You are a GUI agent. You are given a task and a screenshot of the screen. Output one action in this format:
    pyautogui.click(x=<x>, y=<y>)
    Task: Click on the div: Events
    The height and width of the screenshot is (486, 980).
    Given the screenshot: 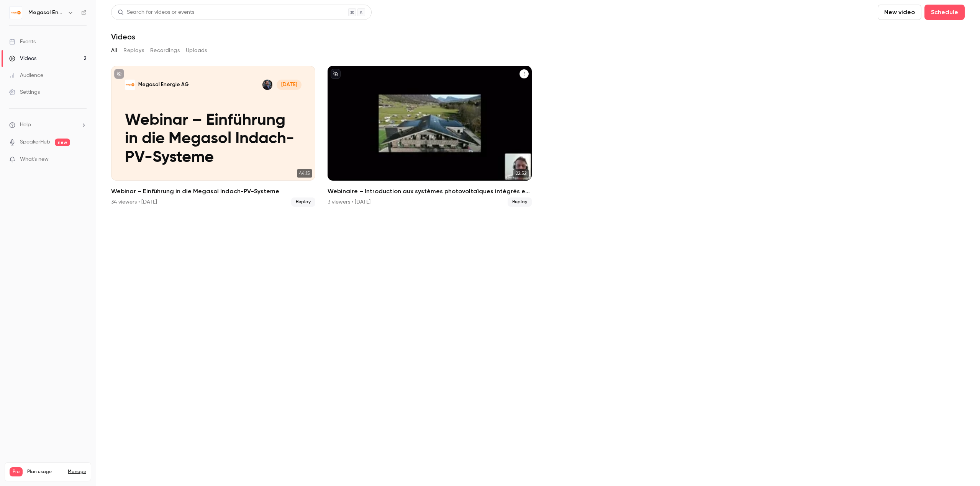 What is the action you would take?
    pyautogui.click(x=22, y=42)
    